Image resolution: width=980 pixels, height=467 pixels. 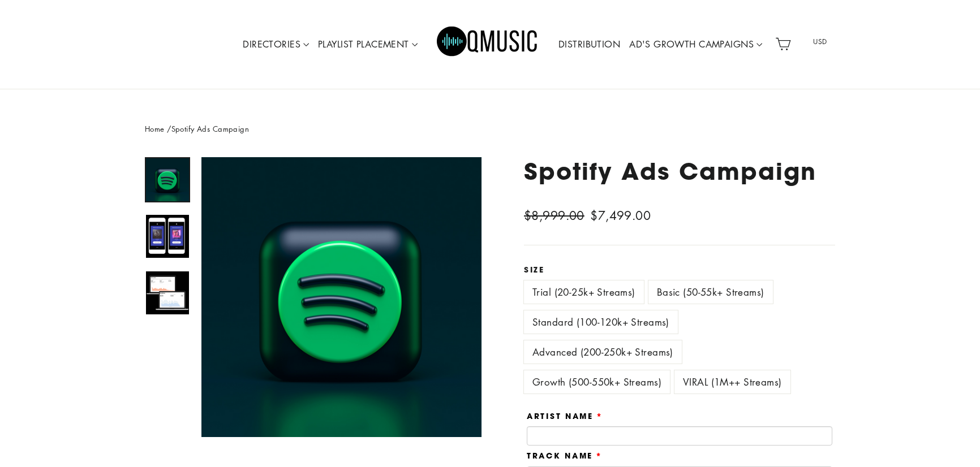 I want to click on label: Trial (20-25k+ Streams), so click(x=584, y=292).